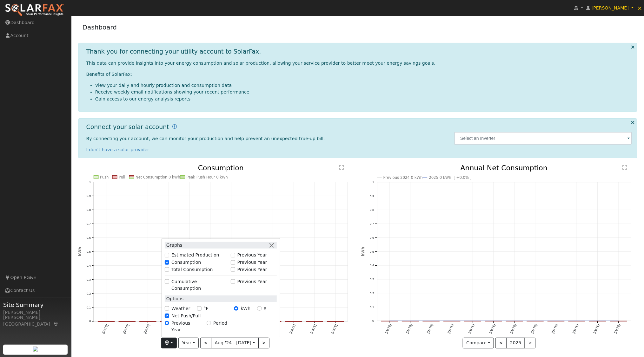  What do you see at coordinates (364, 92) in the screenshot?
I see `li: Receive weekly email notifications showing your recent performance` at bounding box center [364, 92].